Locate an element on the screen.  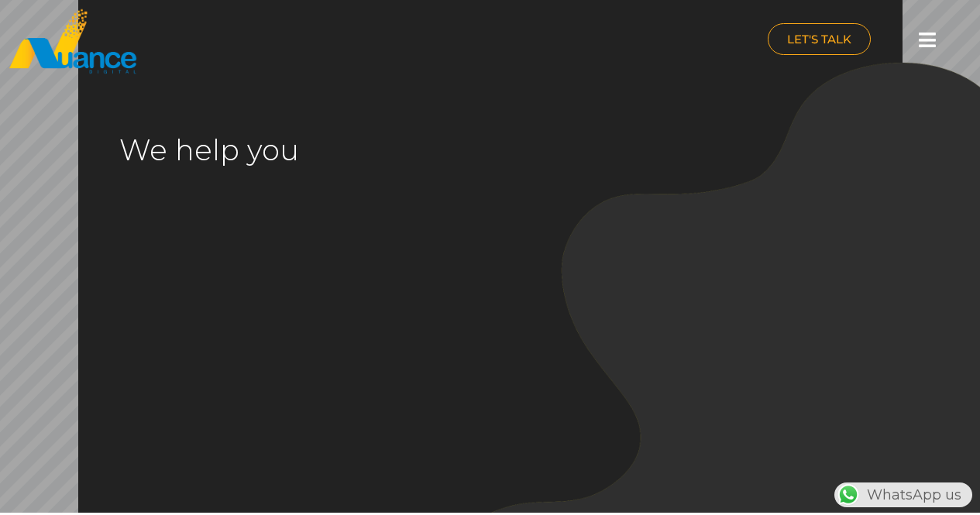
a: LET'S TALK is located at coordinates (819, 39).